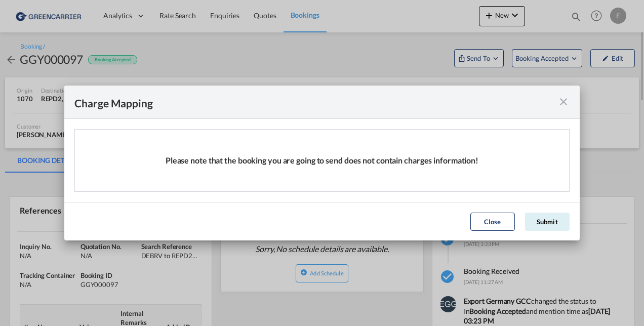 The image size is (644, 326). What do you see at coordinates (493, 222) in the screenshot?
I see `button: Close` at bounding box center [493, 222].